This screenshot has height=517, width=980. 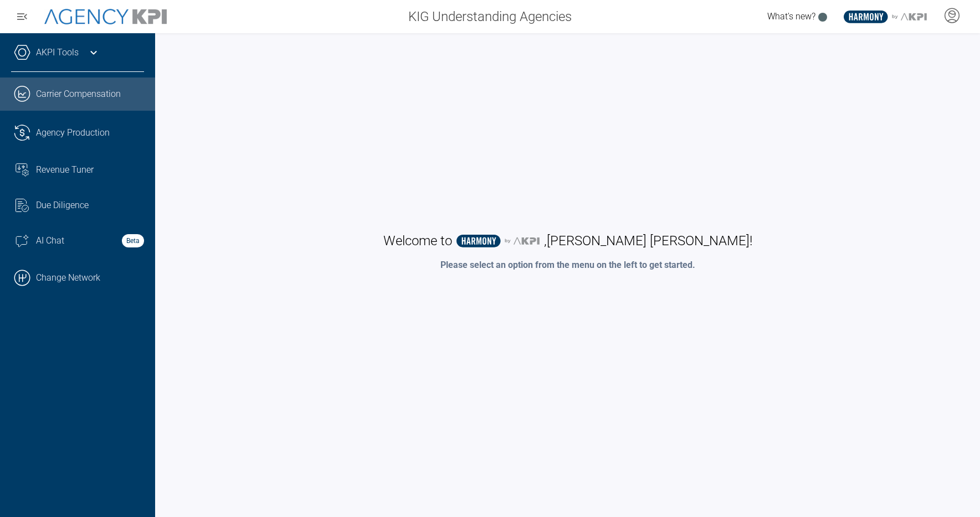 What do you see at coordinates (105, 17) in the screenshot?
I see `img: AgencyKPI` at bounding box center [105, 17].